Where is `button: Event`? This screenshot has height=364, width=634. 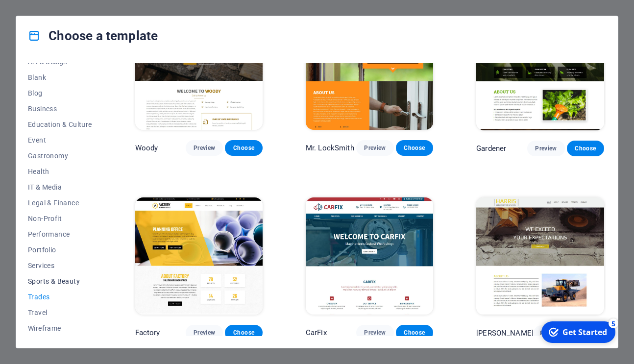
button: Event is located at coordinates (59, 140).